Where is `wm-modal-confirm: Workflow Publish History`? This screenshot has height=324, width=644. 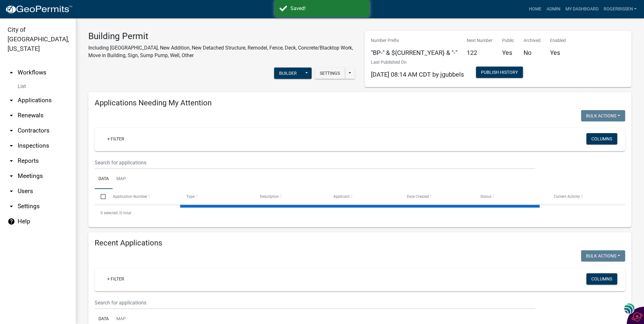 wm-modal-confirm: Workflow Publish History is located at coordinates (499, 73).